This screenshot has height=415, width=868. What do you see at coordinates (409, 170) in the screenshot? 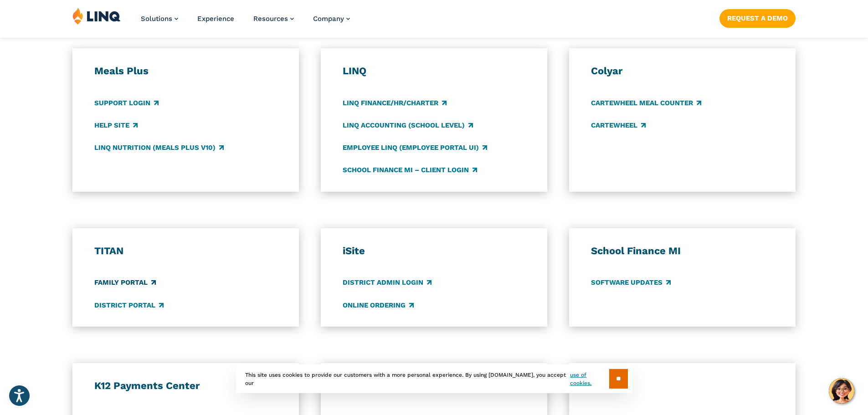
I see `a: School Finance MI – Client Login` at bounding box center [409, 170].